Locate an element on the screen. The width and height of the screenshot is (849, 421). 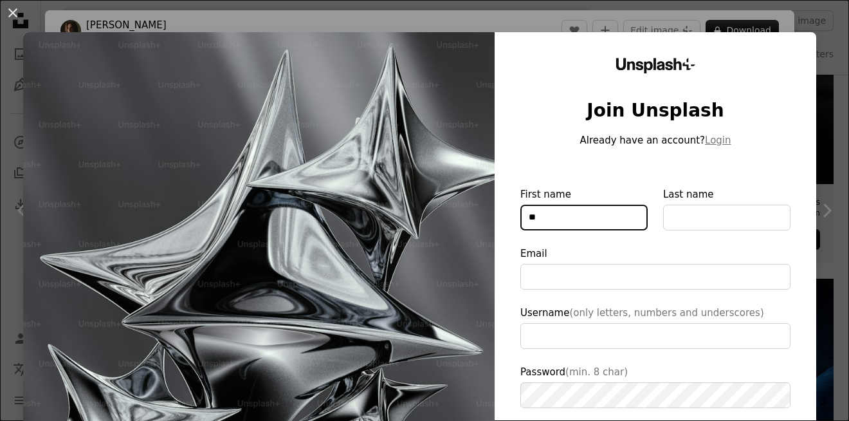
label: Password is located at coordinates (656, 386).